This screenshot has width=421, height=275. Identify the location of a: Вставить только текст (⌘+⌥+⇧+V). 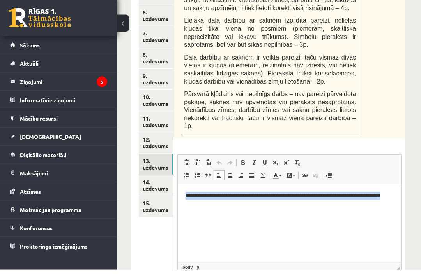
(197, 169).